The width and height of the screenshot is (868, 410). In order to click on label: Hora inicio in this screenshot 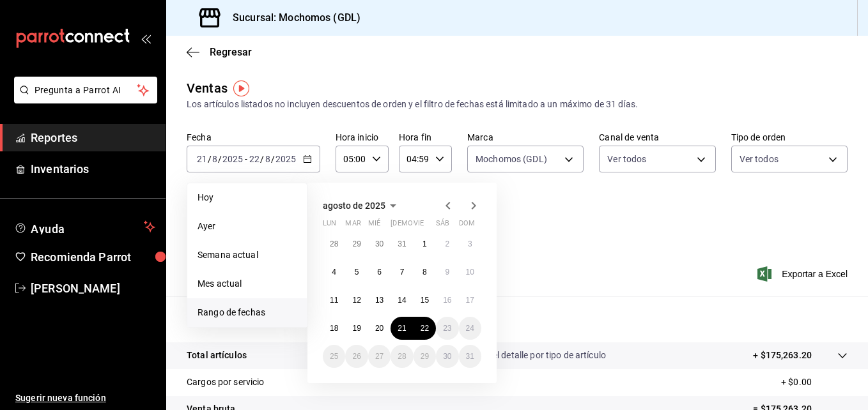, I will do `click(362, 137)`.